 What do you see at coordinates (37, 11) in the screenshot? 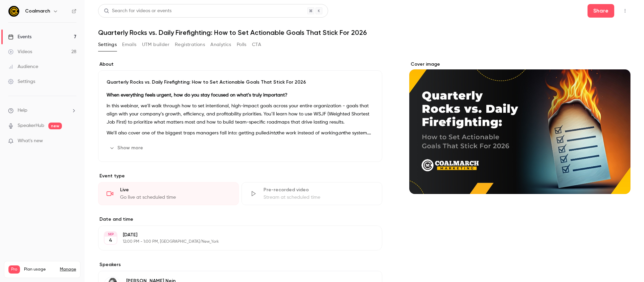
I see `h6: Coalmarch` at bounding box center [37, 11].